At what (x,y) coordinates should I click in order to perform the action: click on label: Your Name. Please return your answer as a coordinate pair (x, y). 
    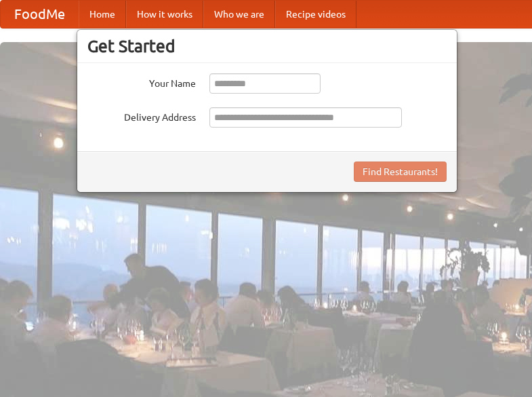
    Looking at the image, I should click on (142, 81).